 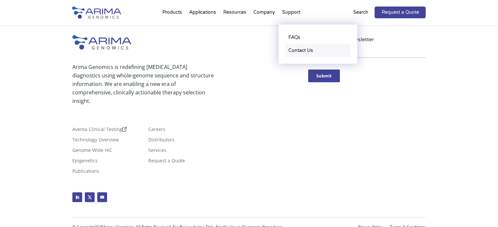 I want to click on a: Follow on LinkedIn, so click(x=77, y=198).